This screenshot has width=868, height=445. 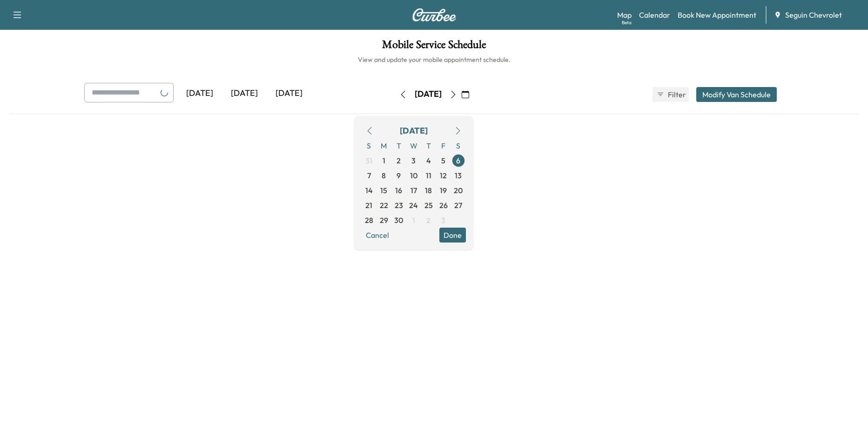 What do you see at coordinates (413, 205) in the screenshot?
I see `span: 24` at bounding box center [413, 205].